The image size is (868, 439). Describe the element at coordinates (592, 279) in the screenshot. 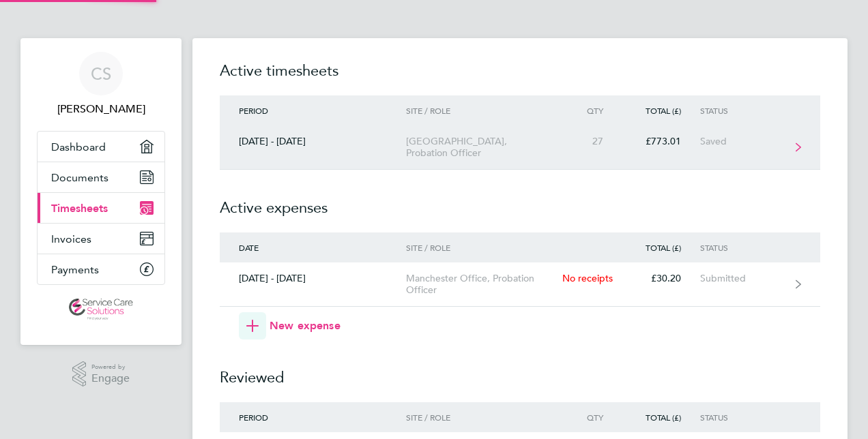

I see `div: No receipts` at that location.